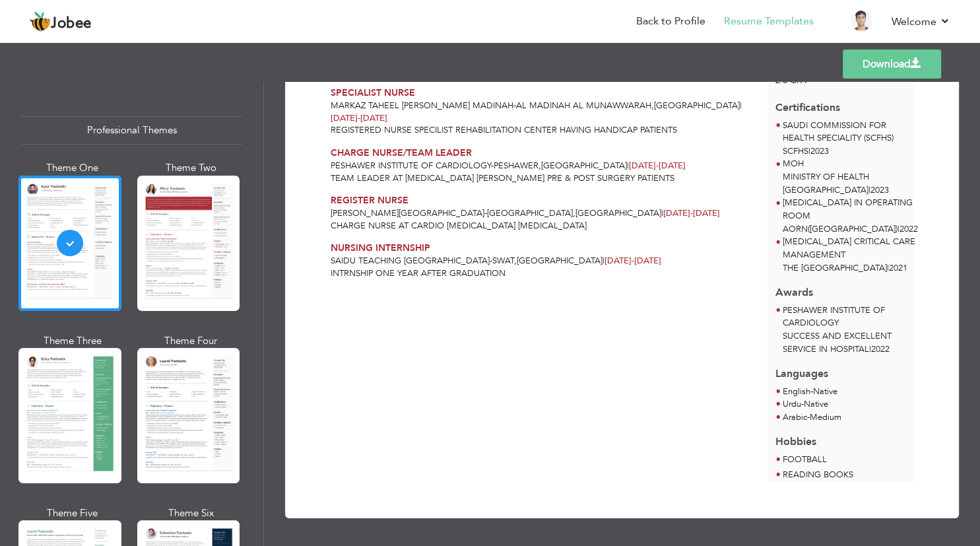 This screenshot has width=980, height=546. I want to click on span: Arabic, so click(795, 417).